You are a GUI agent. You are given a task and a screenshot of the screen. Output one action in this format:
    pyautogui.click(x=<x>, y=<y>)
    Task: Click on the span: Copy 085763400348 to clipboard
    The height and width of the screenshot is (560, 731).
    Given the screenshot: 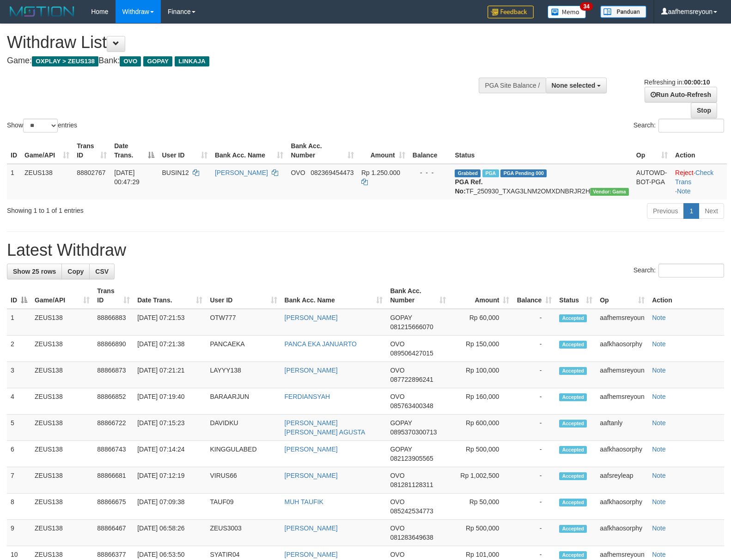 What is the action you would take?
    pyautogui.click(x=411, y=406)
    